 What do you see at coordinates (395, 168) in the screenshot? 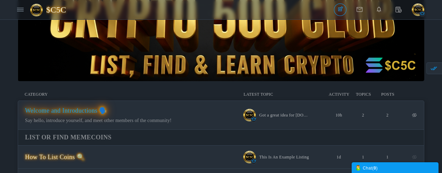
I see `div: Chat` at bounding box center [395, 168].